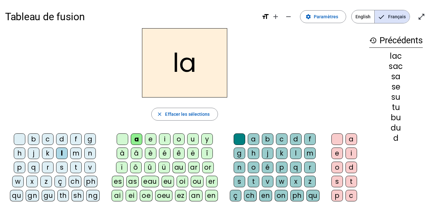 This screenshot has width=433, height=203. What do you see at coordinates (131, 195) in the screenshot?
I see `div: ei` at bounding box center [131, 195].